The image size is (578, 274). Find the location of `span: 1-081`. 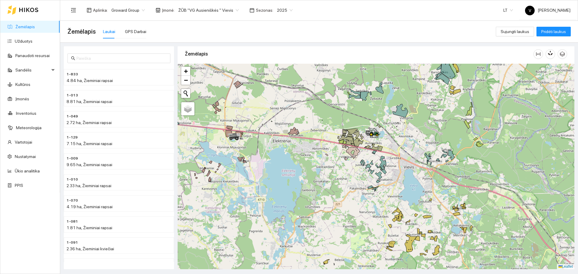

span: 1-081 is located at coordinates (72, 222).